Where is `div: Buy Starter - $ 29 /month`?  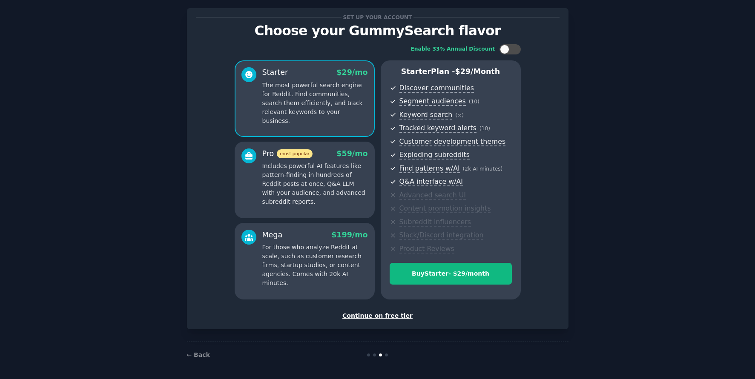
div: Buy Starter - $ 29 /month is located at coordinates (450, 274).